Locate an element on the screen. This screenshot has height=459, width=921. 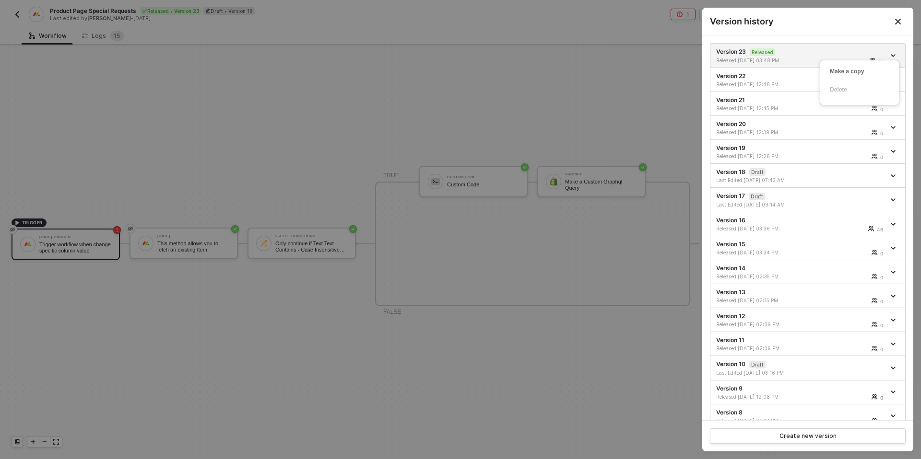
div: 46 is located at coordinates (880, 230).